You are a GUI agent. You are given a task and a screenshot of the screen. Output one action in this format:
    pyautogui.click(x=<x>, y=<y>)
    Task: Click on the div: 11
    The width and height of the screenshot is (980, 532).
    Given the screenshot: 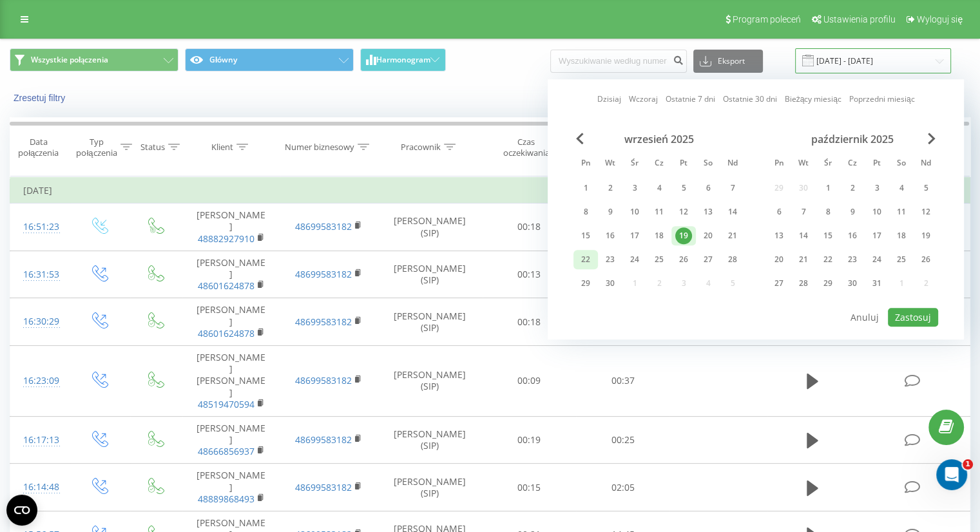 What is the action you would take?
    pyautogui.click(x=902, y=212)
    